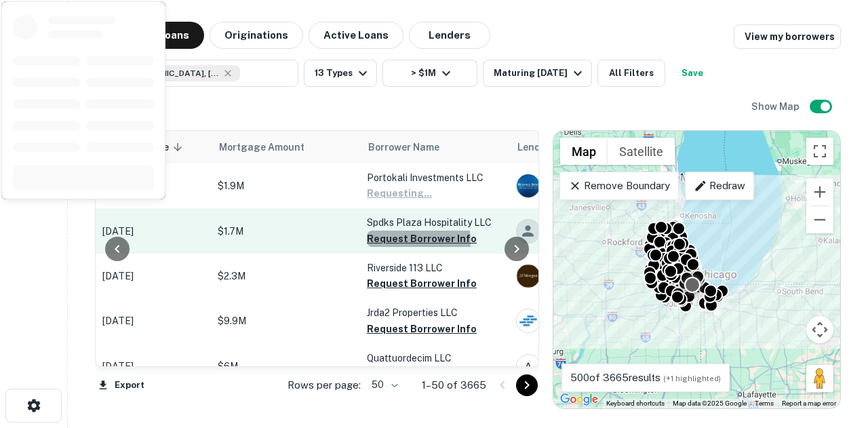 This screenshot has height=428, width=868. Describe the element at coordinates (434, 223) in the screenshot. I see `p: Spdks Plaza Hospitality LLC` at that location.